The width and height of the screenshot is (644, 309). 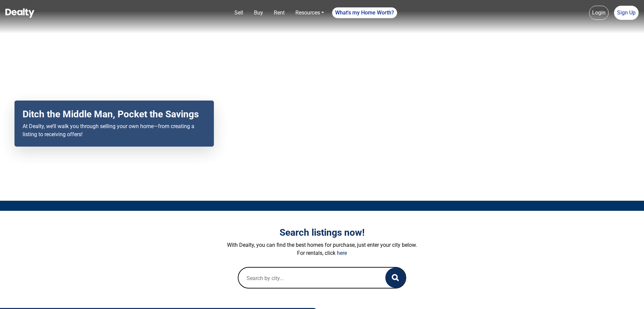 What do you see at coordinates (20, 13) in the screenshot?
I see `img: Dealty - Buy, Sell & Rent Homes` at bounding box center [20, 13].